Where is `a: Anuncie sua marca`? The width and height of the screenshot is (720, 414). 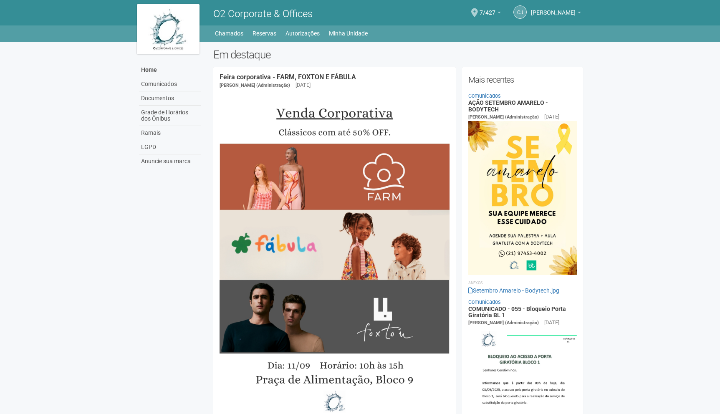
a: Anuncie sua marca is located at coordinates (170, 161).